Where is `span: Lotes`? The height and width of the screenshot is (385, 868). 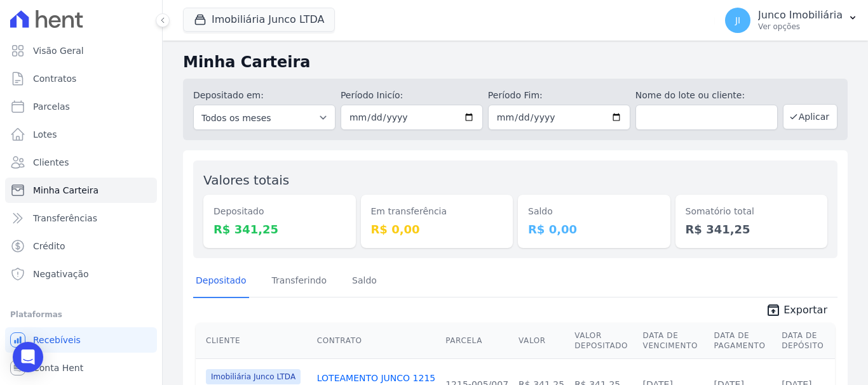 span: Lotes is located at coordinates (46, 135).